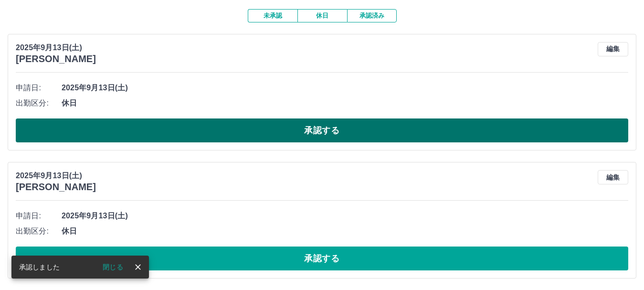 The image size is (644, 290). Describe the element at coordinates (113, 267) in the screenshot. I see `button: 閉じる` at that location.